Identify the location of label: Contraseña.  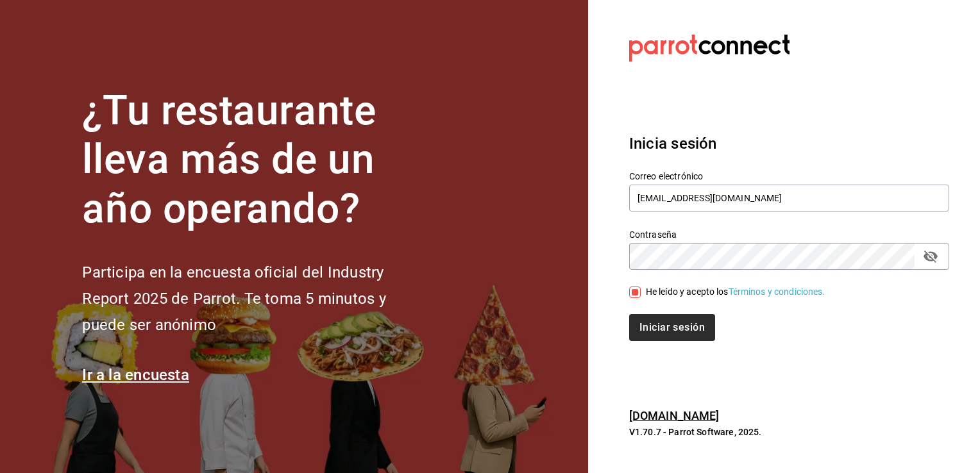
(789, 234).